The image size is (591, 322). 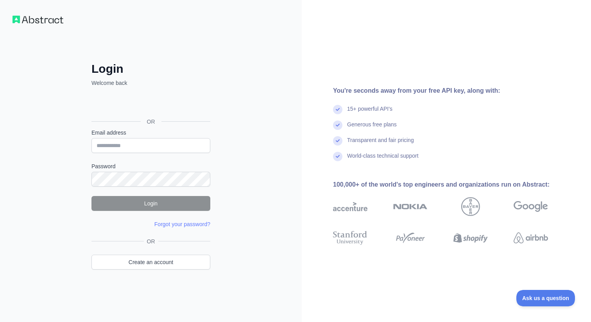 I want to click on div: World-class technical support, so click(x=383, y=159).